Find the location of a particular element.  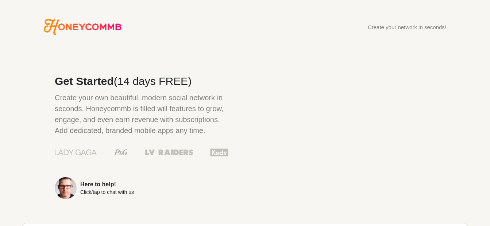

h2: Get Started is located at coordinates (141, 81).